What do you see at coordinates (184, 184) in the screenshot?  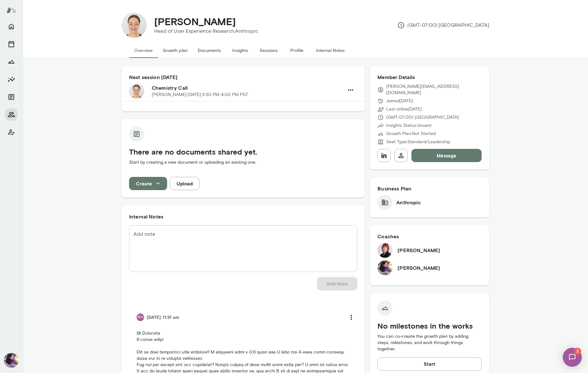 I see `button: Upload` at bounding box center [184, 184].